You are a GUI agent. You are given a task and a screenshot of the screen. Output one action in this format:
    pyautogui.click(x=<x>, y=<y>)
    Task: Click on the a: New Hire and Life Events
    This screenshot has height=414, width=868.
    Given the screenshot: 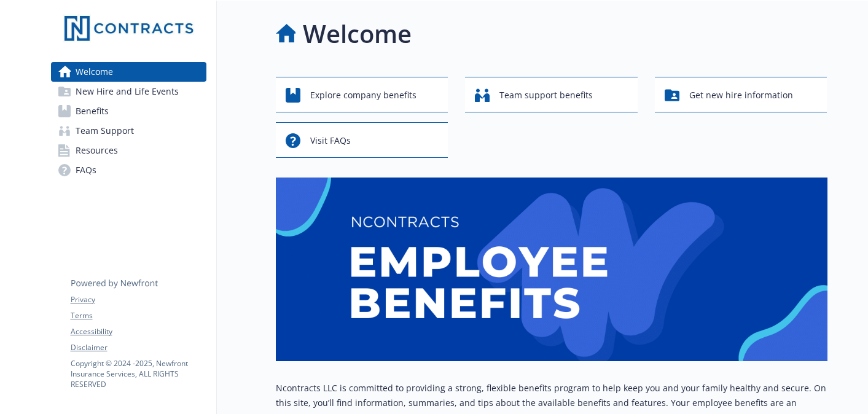 What is the action you would take?
    pyautogui.click(x=129, y=91)
    